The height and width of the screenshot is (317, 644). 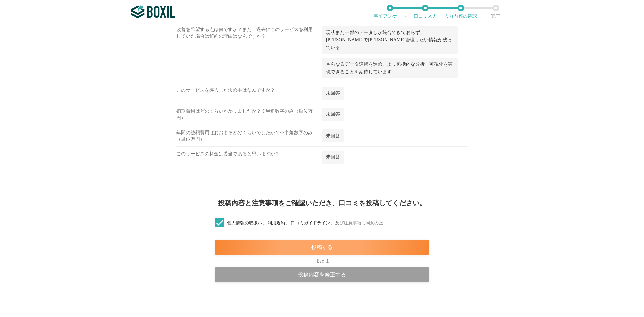 I want to click on div: 投稿する, so click(x=322, y=247).